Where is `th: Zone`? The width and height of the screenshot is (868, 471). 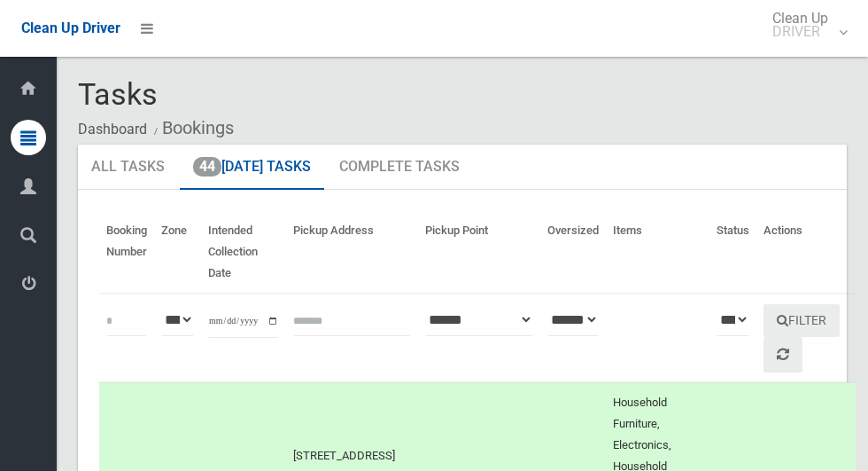 th: Zone is located at coordinates (177, 252).